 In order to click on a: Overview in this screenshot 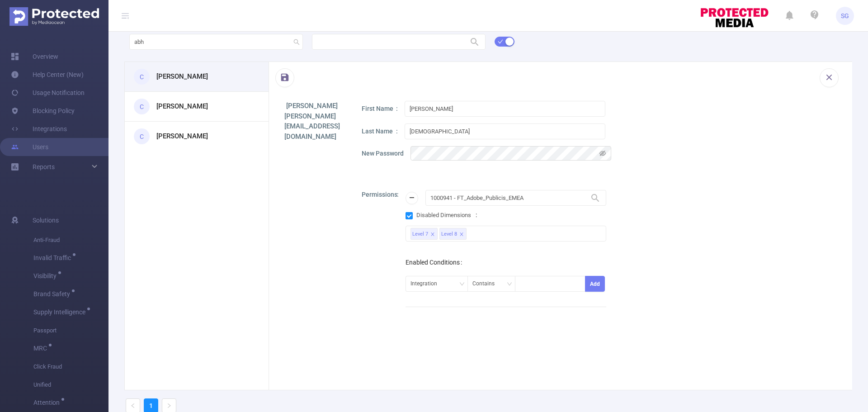, I will do `click(34, 57)`.